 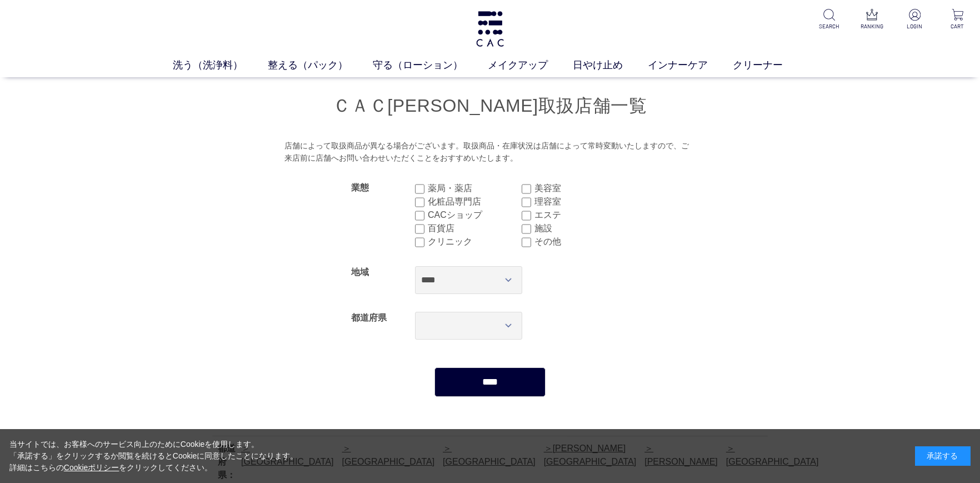 What do you see at coordinates (914, 19) in the screenshot?
I see `a: LOGIN` at bounding box center [914, 19].